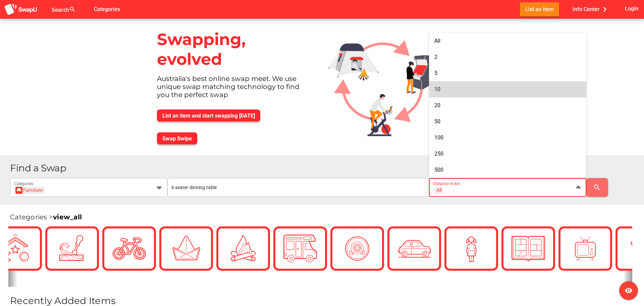  Describe the element at coordinates (177, 138) in the screenshot. I see `button: Swap Swipe` at that location.